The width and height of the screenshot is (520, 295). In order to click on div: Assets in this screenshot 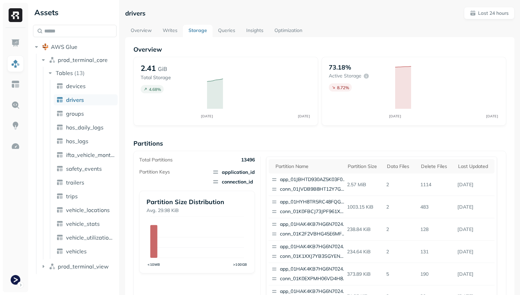, I will do `click(75, 12)`.